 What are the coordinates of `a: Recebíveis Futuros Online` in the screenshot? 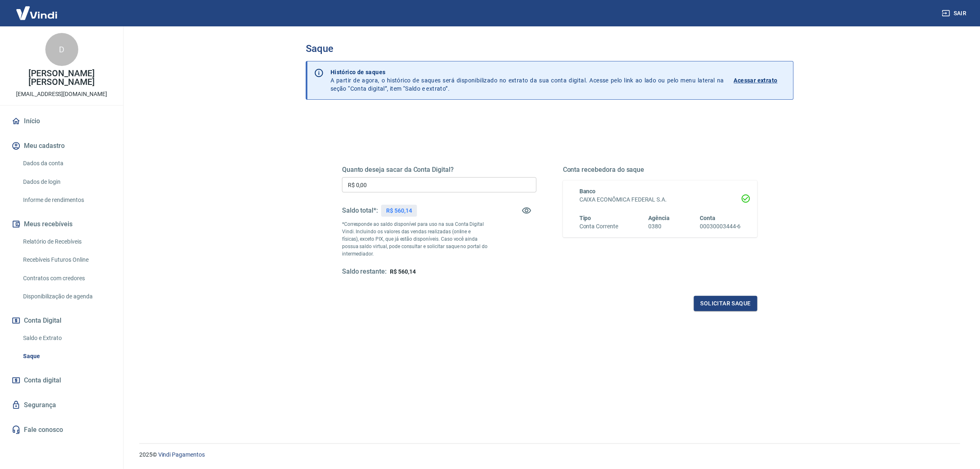 It's located at (66, 260).